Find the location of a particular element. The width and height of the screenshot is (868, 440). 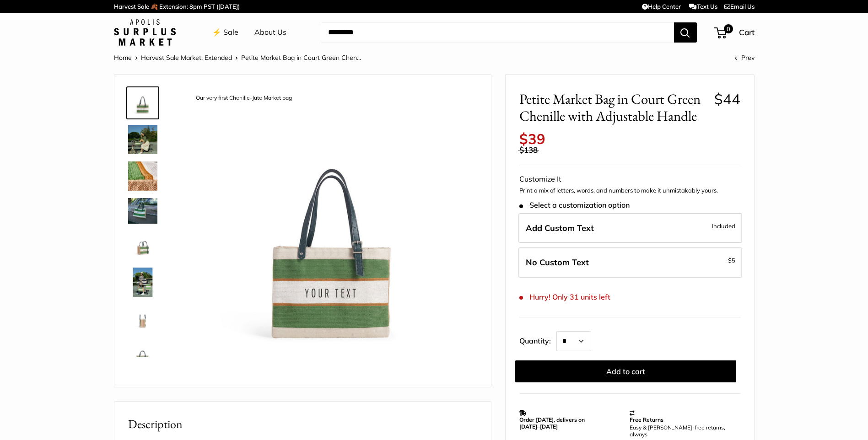

span: Add Custom Text is located at coordinates (559, 228).